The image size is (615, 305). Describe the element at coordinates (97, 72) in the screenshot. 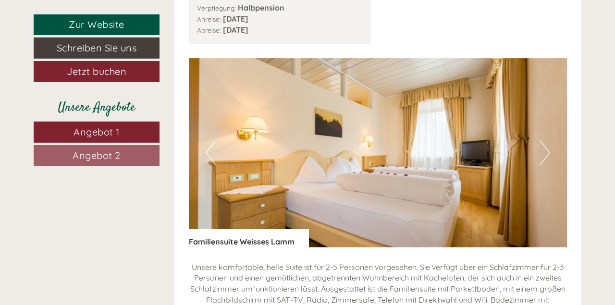

I see `a: Jetzt buchen` at that location.